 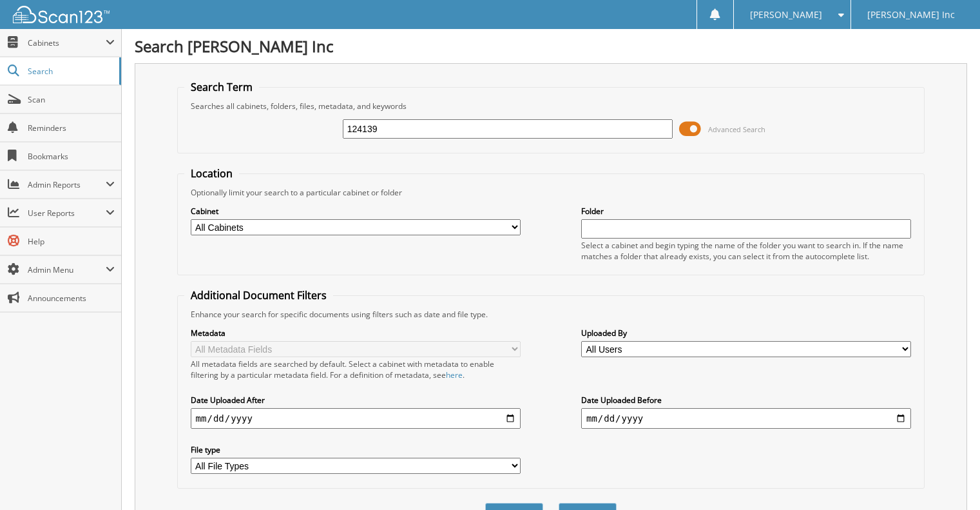 I want to click on div: Enhance your search for specific documents using filters such as date and file type., so click(x=551, y=314).